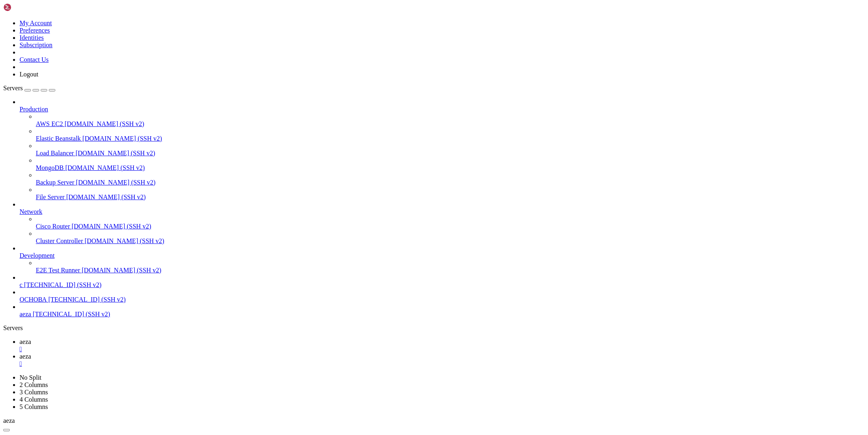 The width and height of the screenshot is (868, 435). Describe the element at coordinates (34, 109) in the screenshot. I see `span: Production` at that location.